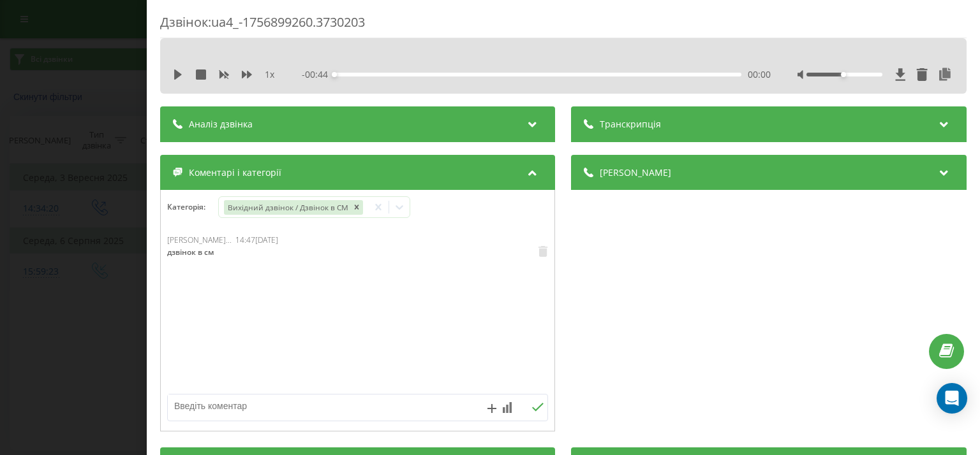 The height and width of the screenshot is (455, 980). I want to click on span: Коментарі і категорії, so click(234, 173).